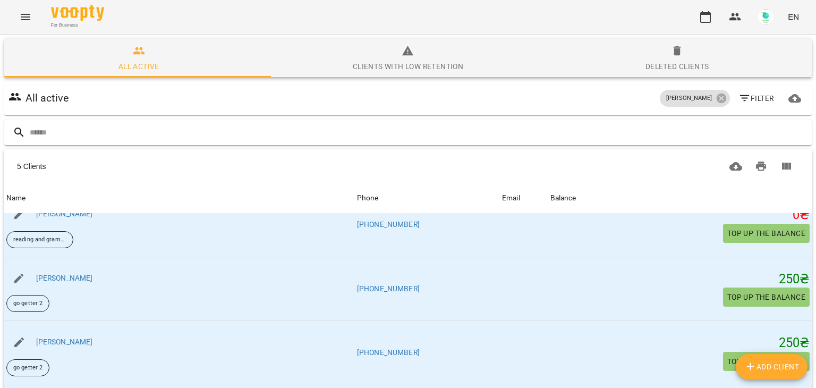  What do you see at coordinates (427, 198) in the screenshot?
I see `span: Phone` at bounding box center [427, 198].